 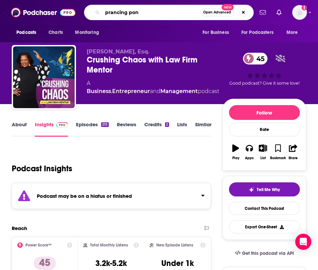 What do you see at coordinates (26, 33) in the screenshot?
I see `span: Podcasts` at bounding box center [26, 33].